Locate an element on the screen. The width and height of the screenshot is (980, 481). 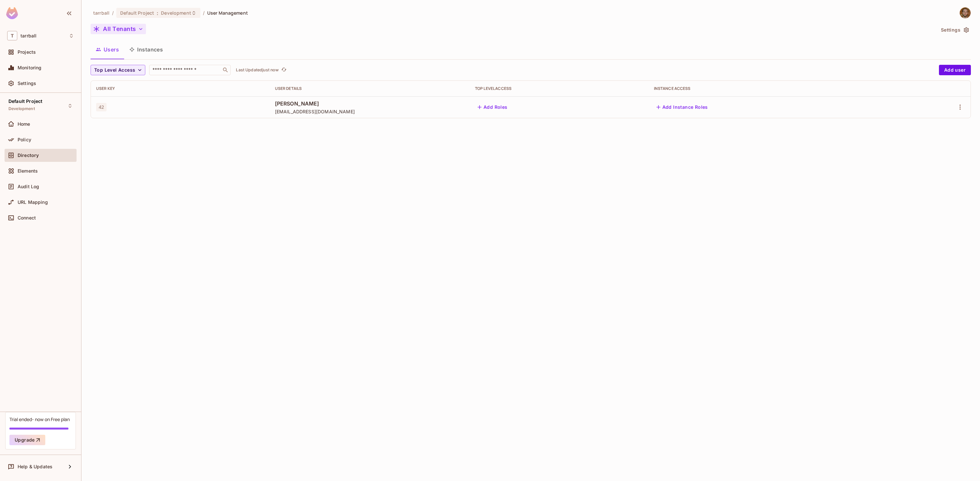
span: T is located at coordinates (12, 35).